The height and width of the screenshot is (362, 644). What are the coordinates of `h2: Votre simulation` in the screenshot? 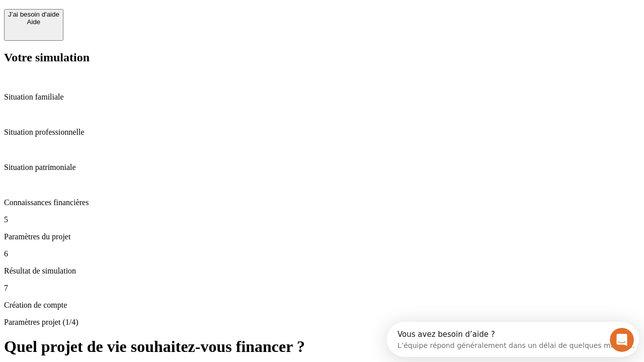 It's located at (322, 57).